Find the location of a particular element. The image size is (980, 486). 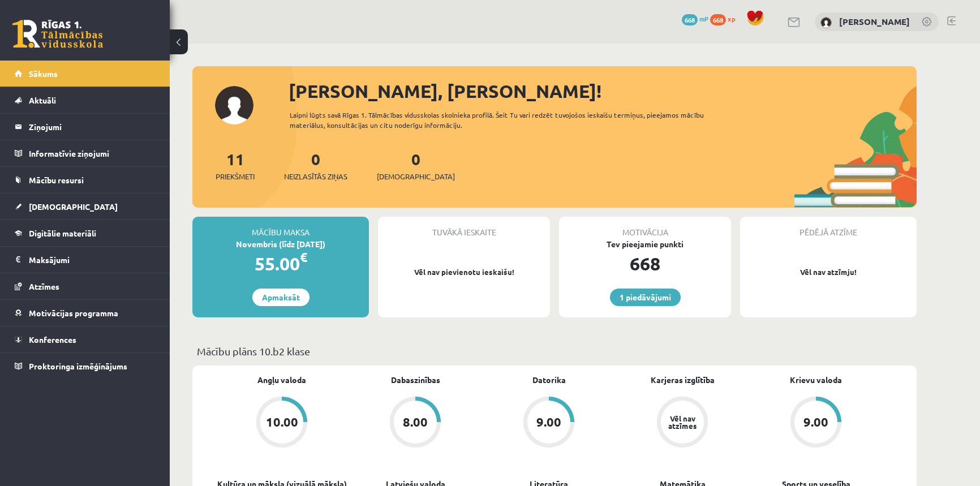

a: 0Neizlasītās ziņas is located at coordinates (316, 165).